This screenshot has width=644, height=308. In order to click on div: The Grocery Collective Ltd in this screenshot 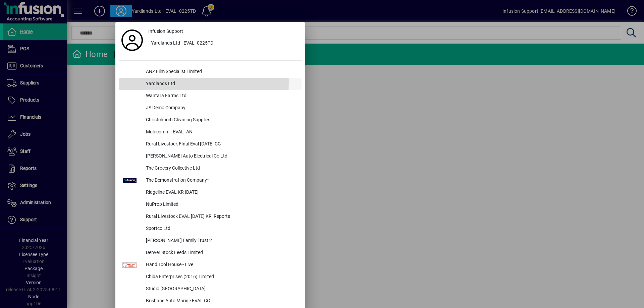, I will do `click(221, 168)`.